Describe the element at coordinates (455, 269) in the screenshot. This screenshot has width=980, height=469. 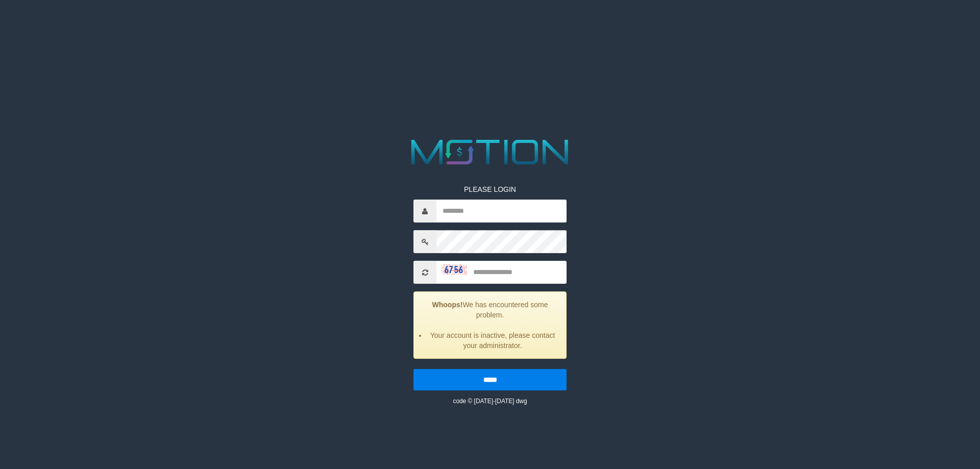
I see `img: captcha` at that location.